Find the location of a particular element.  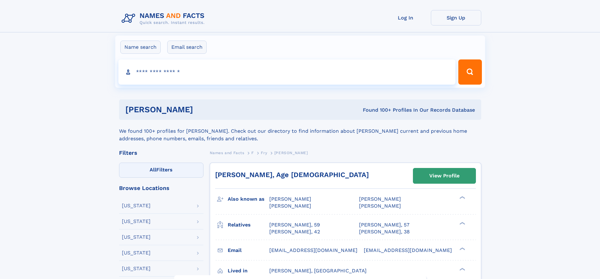

img: Logo Names and Facts is located at coordinates (164, 19).